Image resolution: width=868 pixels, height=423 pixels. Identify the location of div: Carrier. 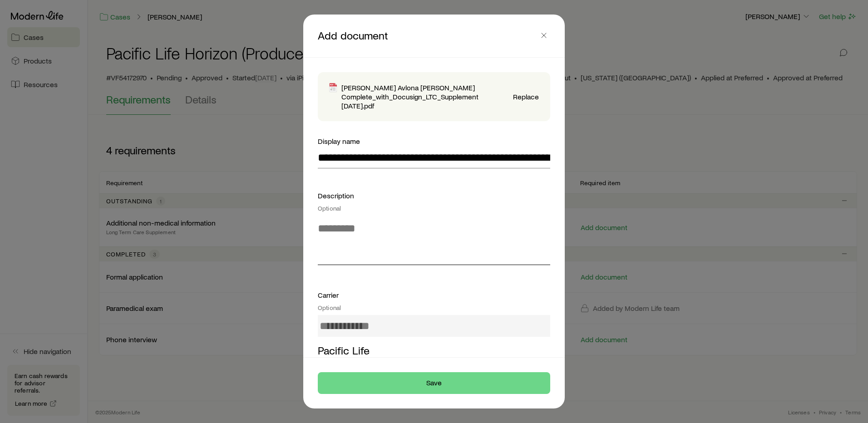
(434, 301).